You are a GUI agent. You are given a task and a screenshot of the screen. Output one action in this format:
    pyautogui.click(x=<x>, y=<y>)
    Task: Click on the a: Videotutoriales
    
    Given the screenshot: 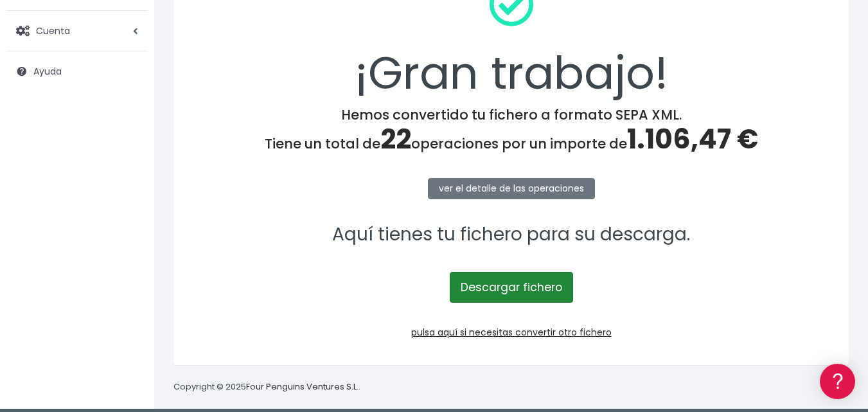 What is the action you would take?
    pyautogui.click(x=128, y=212)
    